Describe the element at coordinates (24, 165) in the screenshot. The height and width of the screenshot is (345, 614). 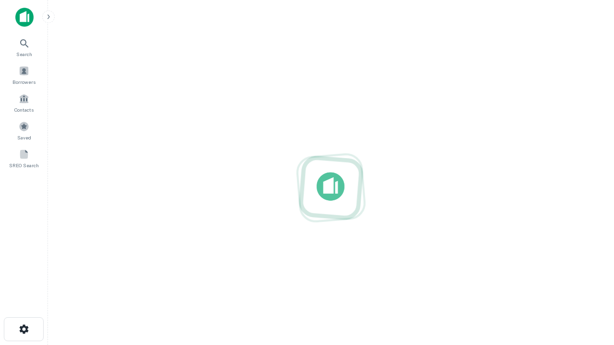
I see `span: SREO Search` at that location.